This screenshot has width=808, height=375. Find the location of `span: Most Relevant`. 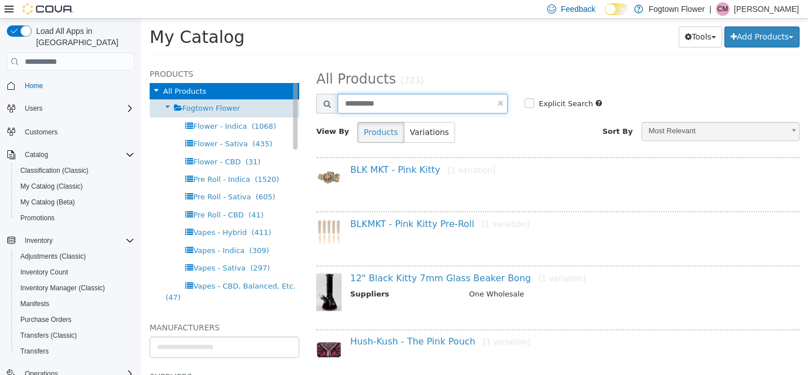

span: Most Relevant is located at coordinates (572, 112).